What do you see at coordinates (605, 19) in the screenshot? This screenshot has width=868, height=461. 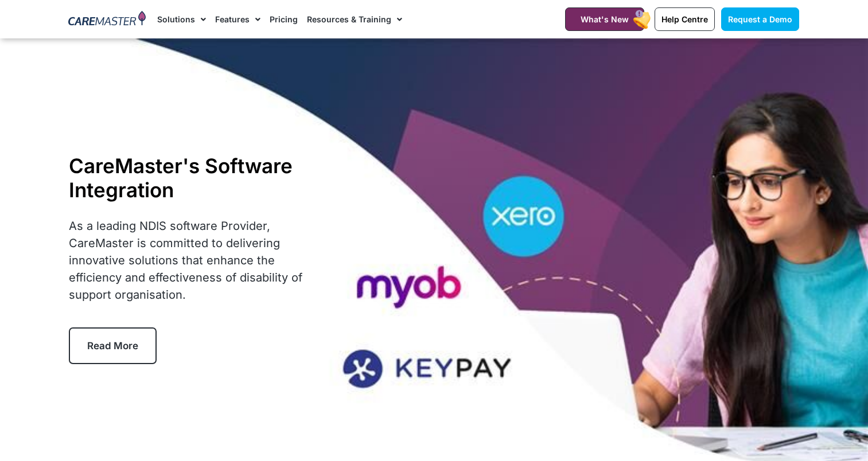 I see `span: What's New` at bounding box center [605, 19].